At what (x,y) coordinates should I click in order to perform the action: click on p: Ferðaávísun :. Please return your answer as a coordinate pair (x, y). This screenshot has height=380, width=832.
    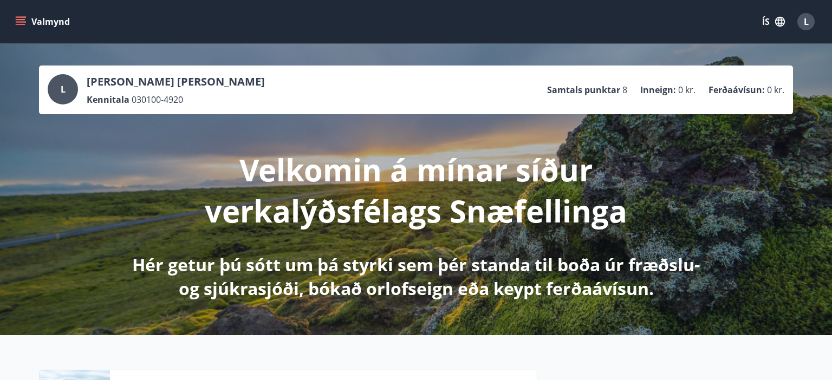
    Looking at the image, I should click on (737, 90).